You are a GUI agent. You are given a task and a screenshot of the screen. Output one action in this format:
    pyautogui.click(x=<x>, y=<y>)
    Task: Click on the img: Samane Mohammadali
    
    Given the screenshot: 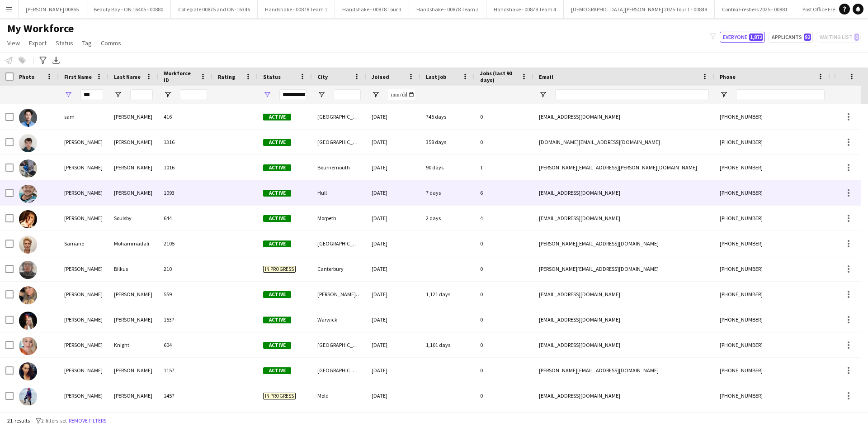 What is the action you would take?
    pyautogui.click(x=28, y=244)
    